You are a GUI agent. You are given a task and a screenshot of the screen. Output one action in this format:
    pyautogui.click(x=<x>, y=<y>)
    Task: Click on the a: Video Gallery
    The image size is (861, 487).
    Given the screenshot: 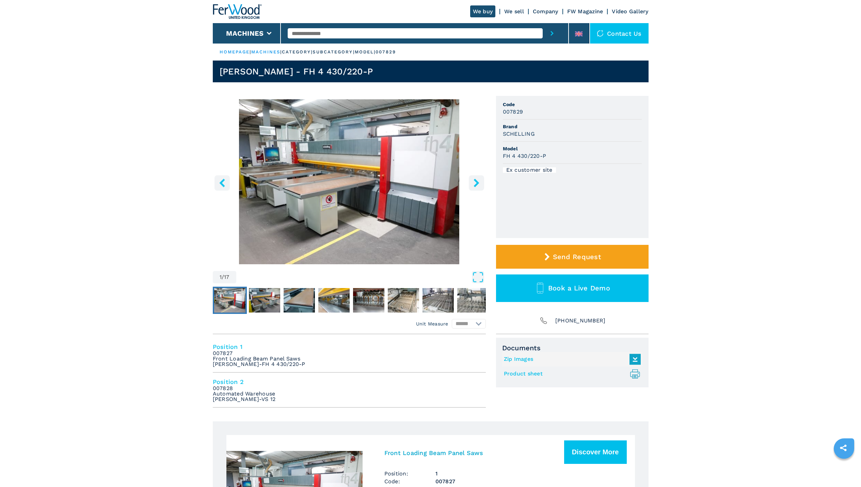 What is the action you would take?
    pyautogui.click(x=630, y=11)
    